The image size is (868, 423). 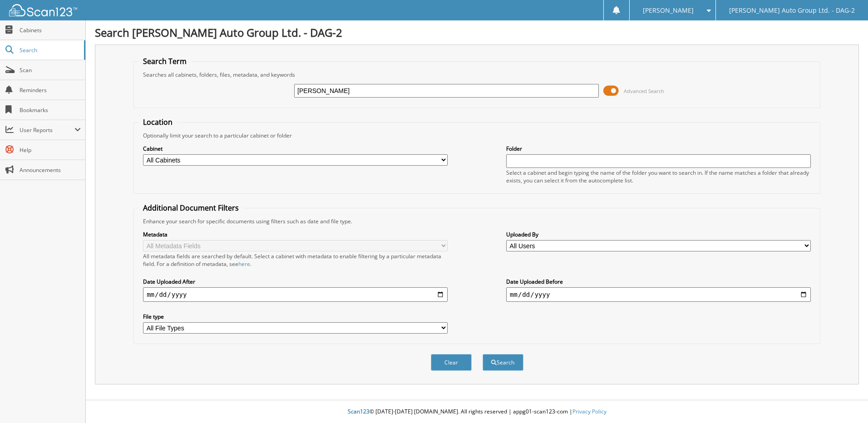 I want to click on label: Date Uploaded After, so click(x=295, y=282).